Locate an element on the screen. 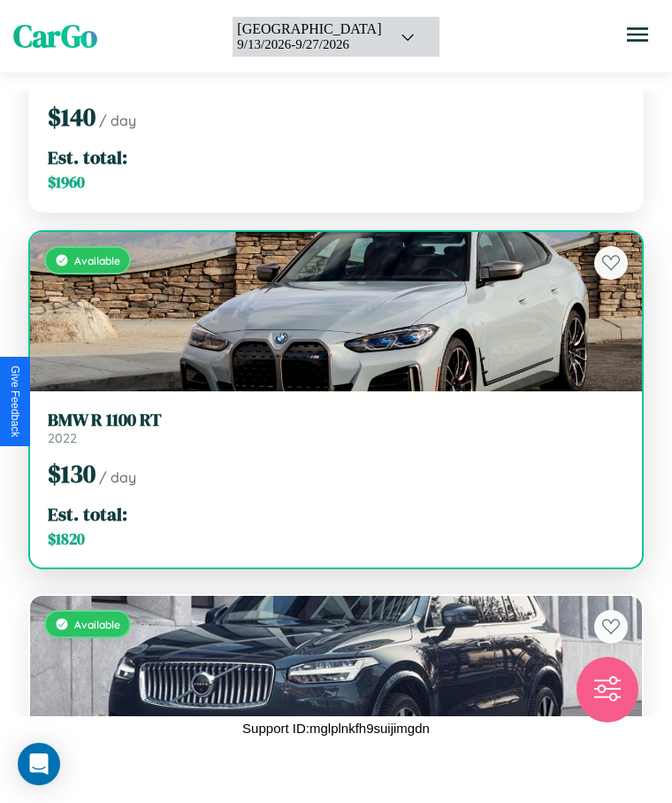 This screenshot has height=803, width=672. div: 9 / 13 / 2026 - 9 / 27 / 2026 is located at coordinates (308, 44).